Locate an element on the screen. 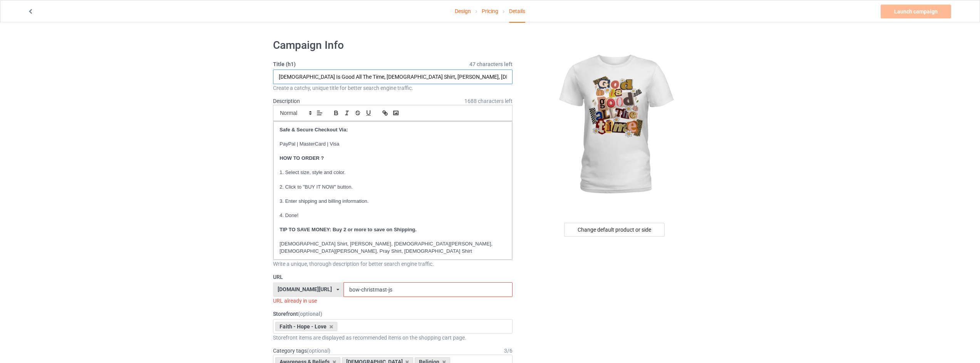 The width and height of the screenshot is (980, 363). div: URL already in use is located at coordinates (392, 301).